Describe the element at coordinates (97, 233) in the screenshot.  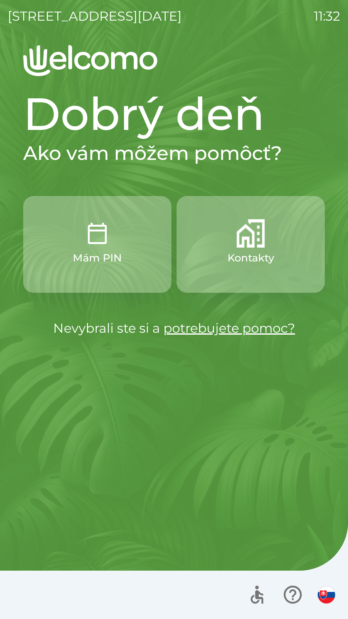
I see `img: 5e2e28c1-c202-46ef-a5d1-e3942d4b9552.png` at that location.